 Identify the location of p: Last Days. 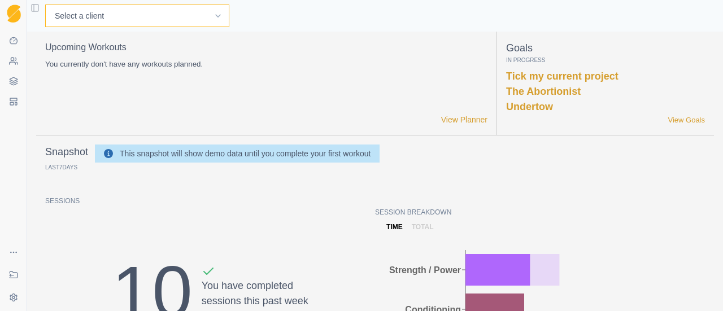
(61, 167).